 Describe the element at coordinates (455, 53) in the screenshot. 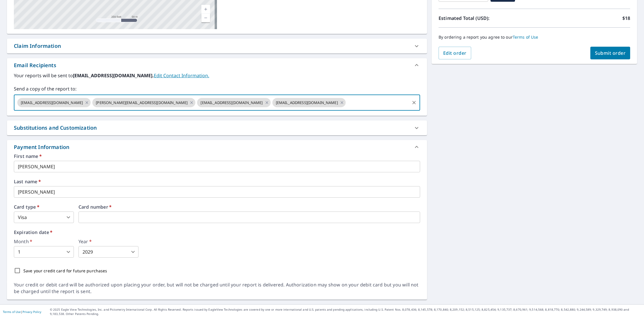

I see `button: Edit order` at that location.